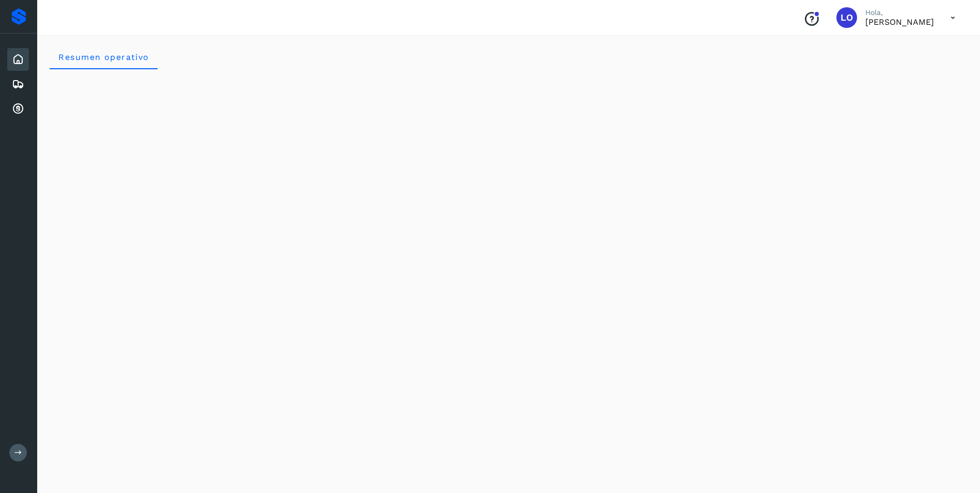 The image size is (980, 493). I want to click on p: LEONILA ORTEGA PIÑA, so click(899, 22).